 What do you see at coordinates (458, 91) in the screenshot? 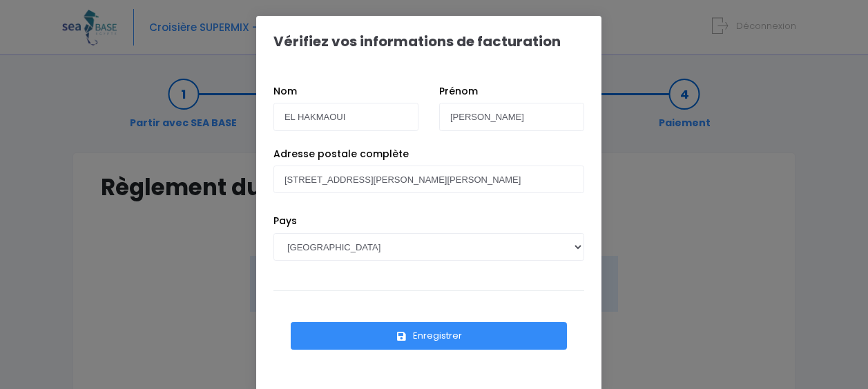
I see `label: Prénom` at bounding box center [458, 91].